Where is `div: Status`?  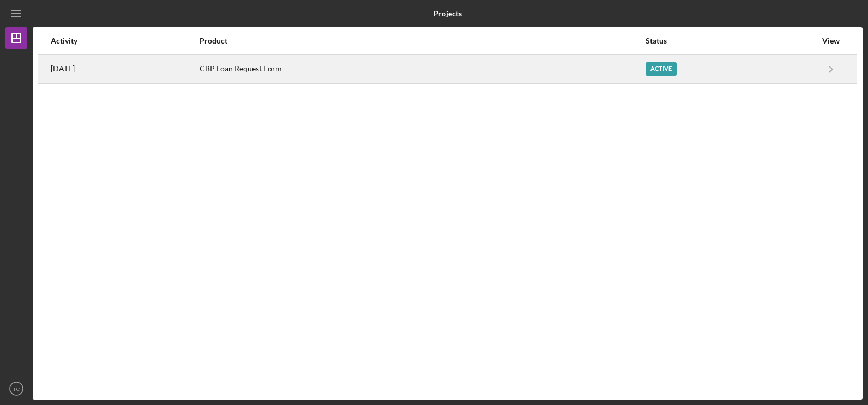
div: Status is located at coordinates (731, 41).